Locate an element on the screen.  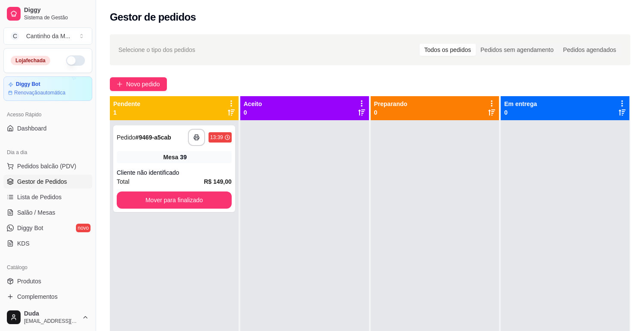
span: Diggy Bot is located at coordinates (30, 228).